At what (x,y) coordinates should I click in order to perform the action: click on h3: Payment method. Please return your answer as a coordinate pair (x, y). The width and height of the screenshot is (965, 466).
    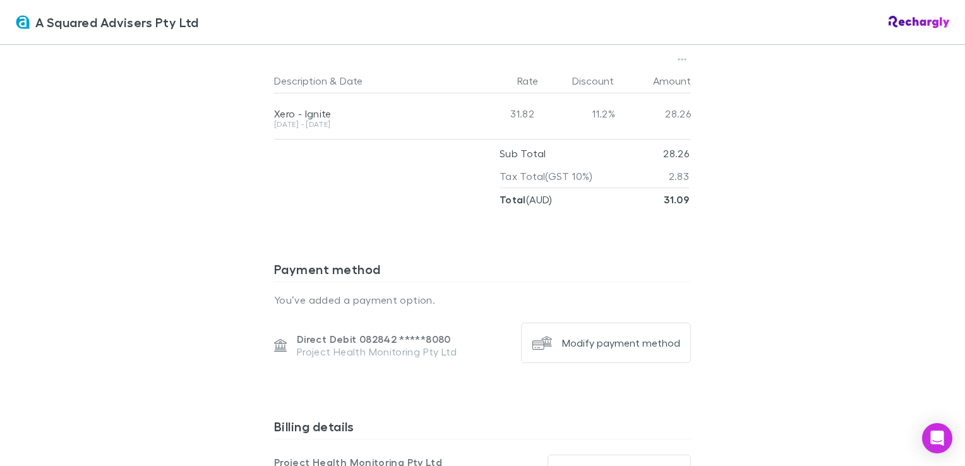
    Looking at the image, I should click on (482, 271).